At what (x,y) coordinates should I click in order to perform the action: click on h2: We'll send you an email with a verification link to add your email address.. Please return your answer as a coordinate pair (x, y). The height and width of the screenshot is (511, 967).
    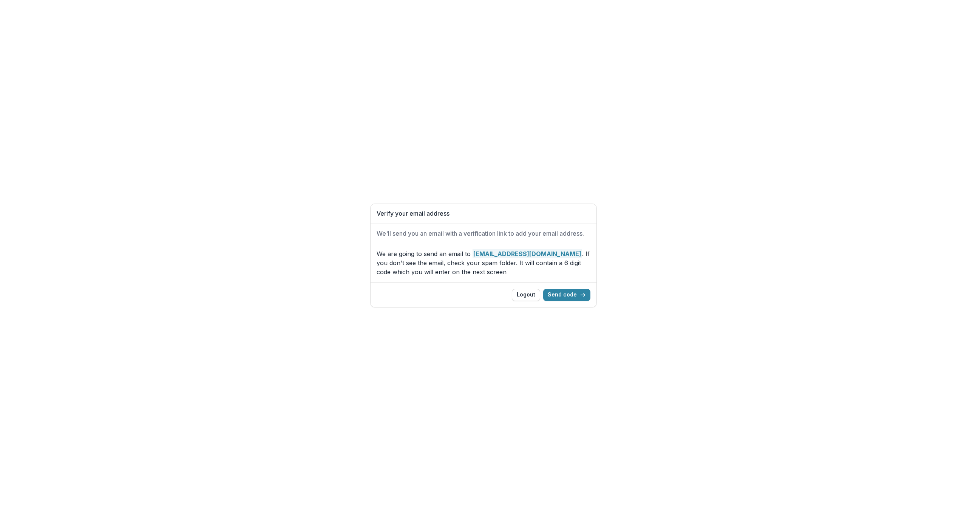
    Looking at the image, I should click on (484, 234).